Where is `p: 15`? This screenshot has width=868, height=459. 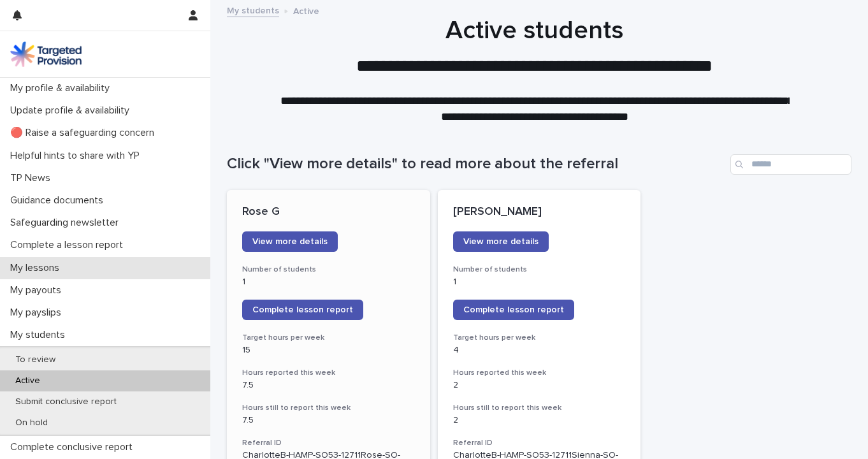
p: 15 is located at coordinates (328, 350).